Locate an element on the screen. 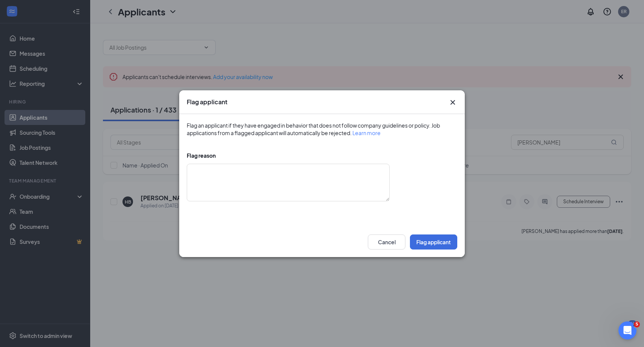  h3: Flag applicant is located at coordinates (207, 102).